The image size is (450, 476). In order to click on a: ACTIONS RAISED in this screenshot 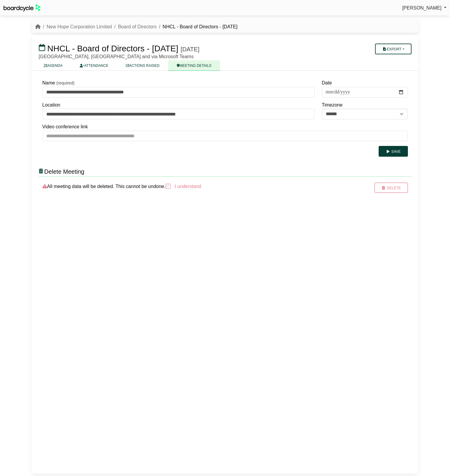, I will do `click(143, 66)`.